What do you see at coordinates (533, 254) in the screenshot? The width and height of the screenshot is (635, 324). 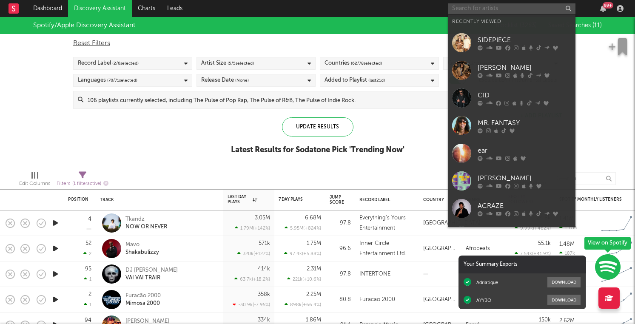 I see `div: 7.54k ( +41.9 % )` at bounding box center [533, 254].